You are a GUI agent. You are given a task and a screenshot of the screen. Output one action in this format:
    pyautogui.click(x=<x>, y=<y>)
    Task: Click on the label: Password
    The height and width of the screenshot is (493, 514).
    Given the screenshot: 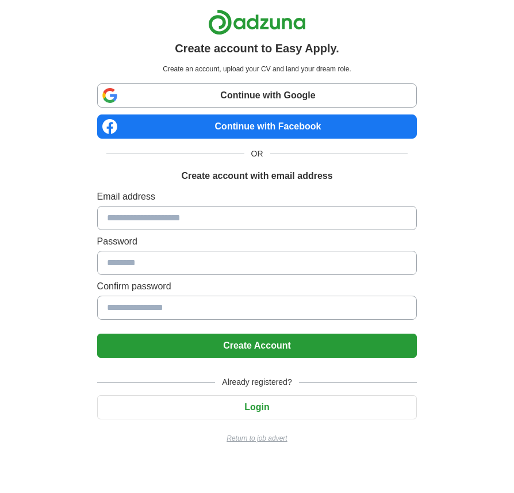 What is the action you would take?
    pyautogui.click(x=257, y=242)
    